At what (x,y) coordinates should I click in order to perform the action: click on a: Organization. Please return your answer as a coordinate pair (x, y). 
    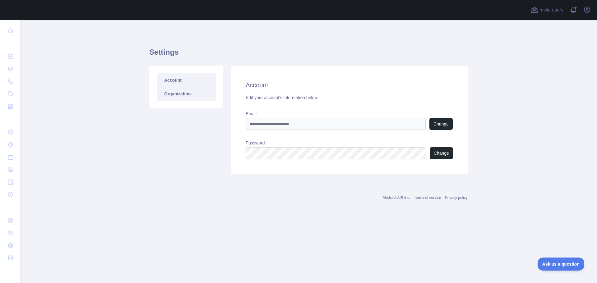
    Looking at the image, I should click on (186, 94).